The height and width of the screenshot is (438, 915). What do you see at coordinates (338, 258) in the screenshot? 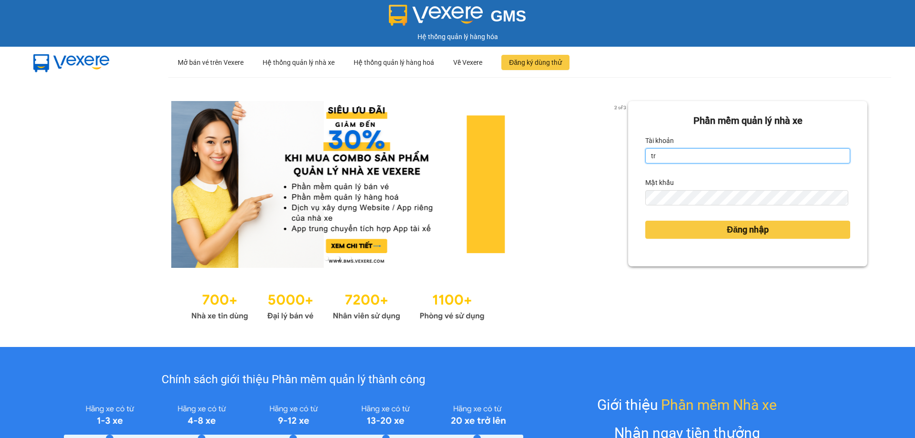
I see `li: slide item 2` at bounding box center [338, 258].